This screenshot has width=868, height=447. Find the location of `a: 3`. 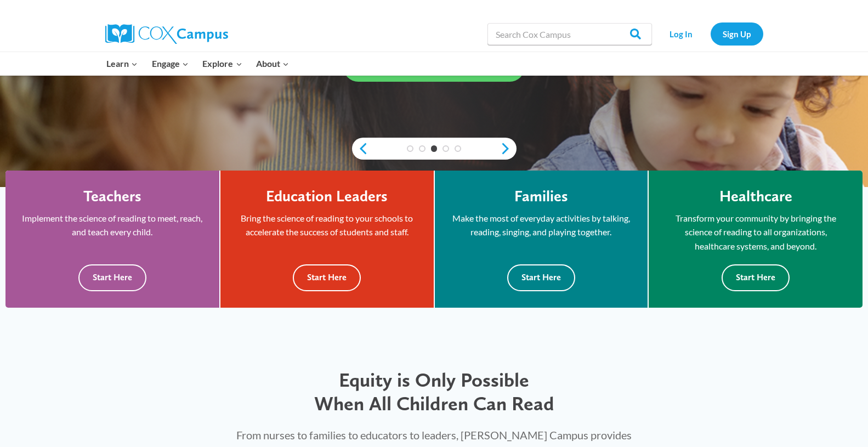

a: 3 is located at coordinates (434, 148).